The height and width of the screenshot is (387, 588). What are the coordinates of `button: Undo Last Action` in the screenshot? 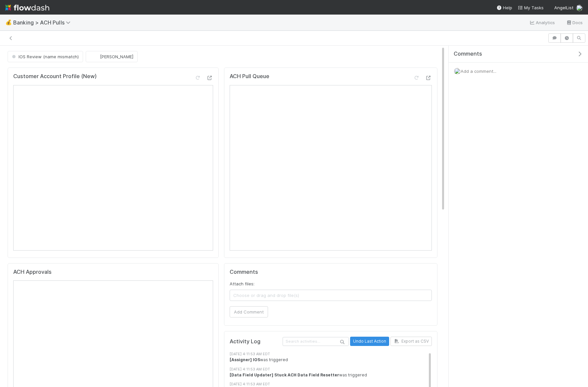 It's located at (370, 342).